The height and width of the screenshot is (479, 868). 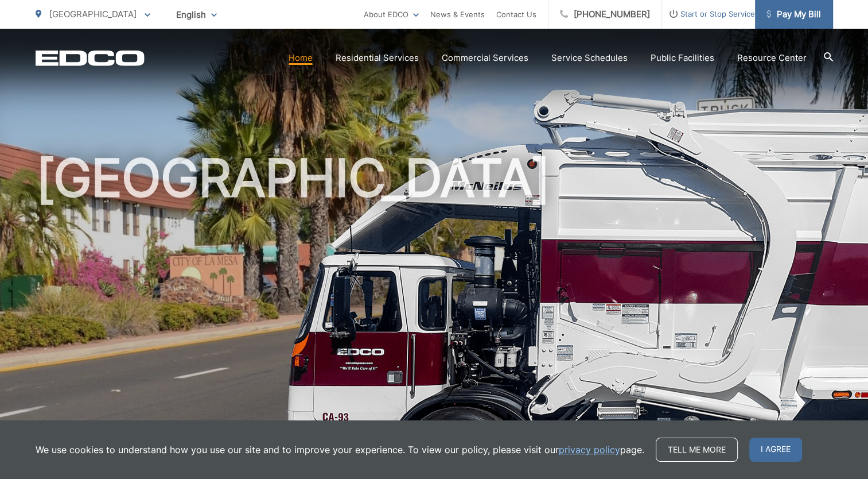 What do you see at coordinates (772, 58) in the screenshot?
I see `a: Resource Center` at bounding box center [772, 58].